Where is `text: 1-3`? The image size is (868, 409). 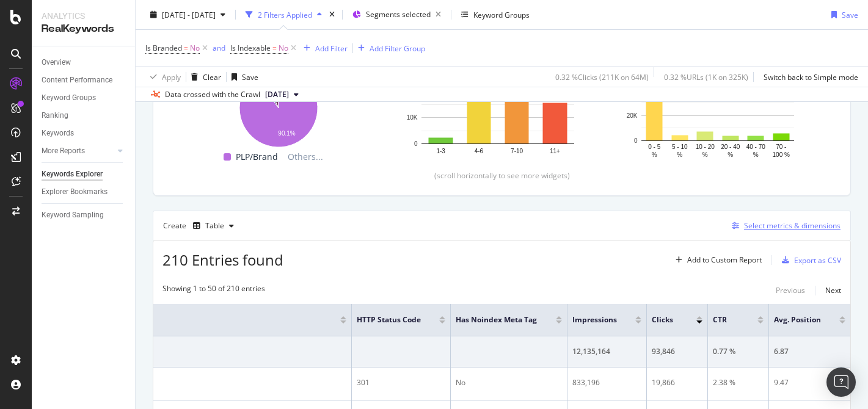 text: 1-3 is located at coordinates (440, 151).